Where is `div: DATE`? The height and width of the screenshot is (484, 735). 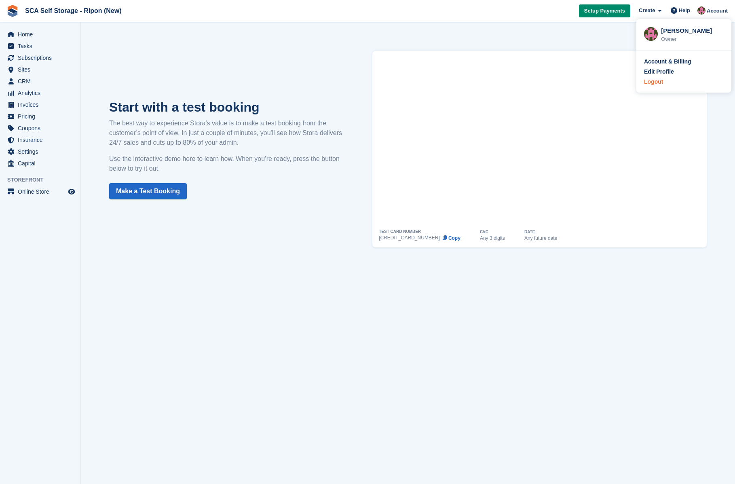
div: DATE is located at coordinates (530, 232).